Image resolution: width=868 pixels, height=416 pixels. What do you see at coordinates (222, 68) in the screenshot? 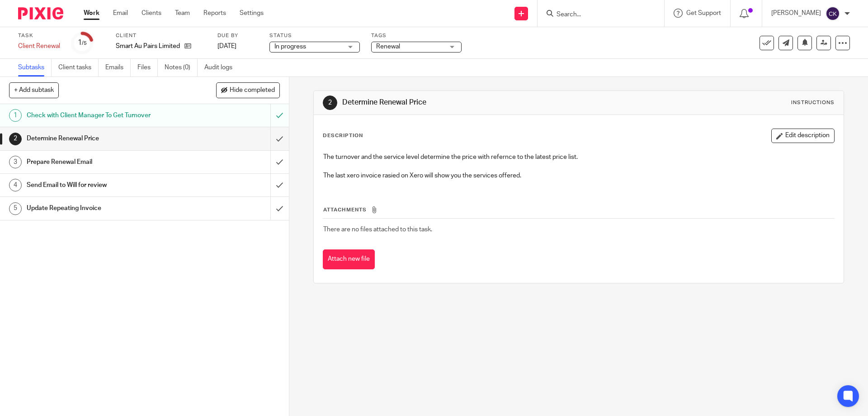
I see `a: Audit logs` at bounding box center [222, 68].